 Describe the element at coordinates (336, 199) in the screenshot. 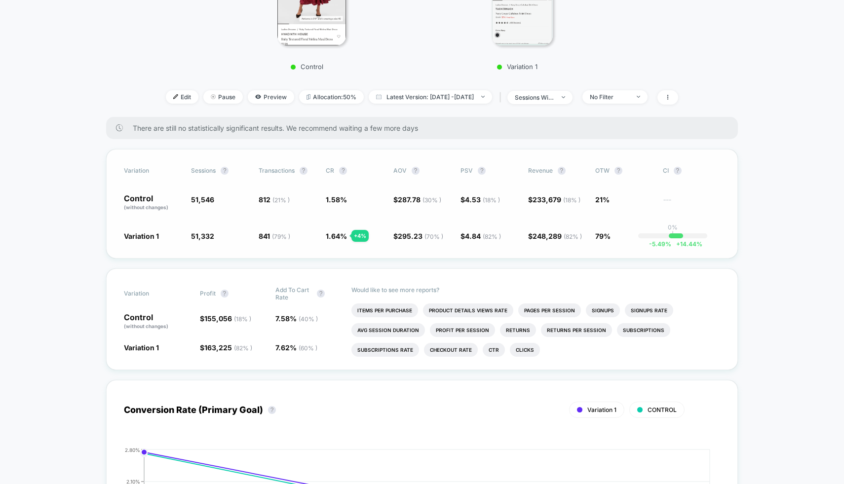

I see `span: 1.58 %` at that location.